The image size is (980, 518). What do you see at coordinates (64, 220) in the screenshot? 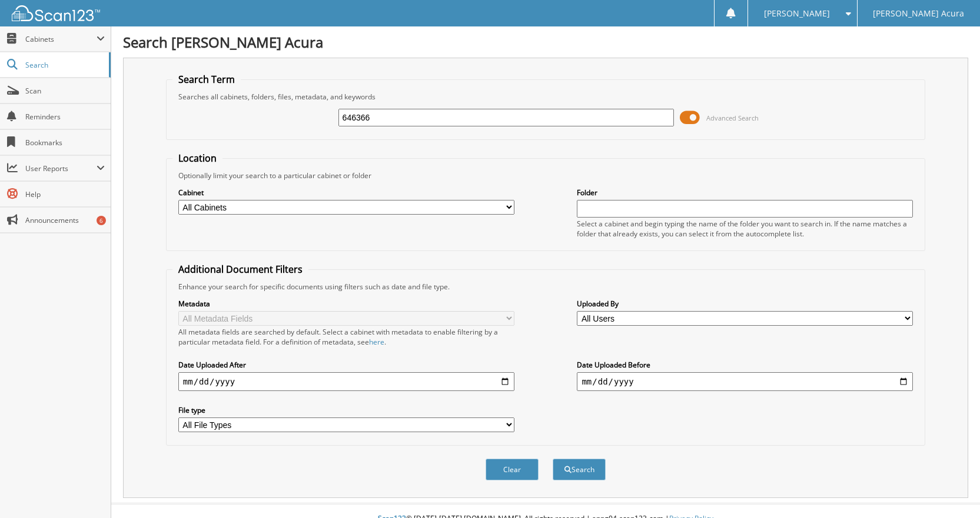
I see `span: Announcements` at bounding box center [64, 220].